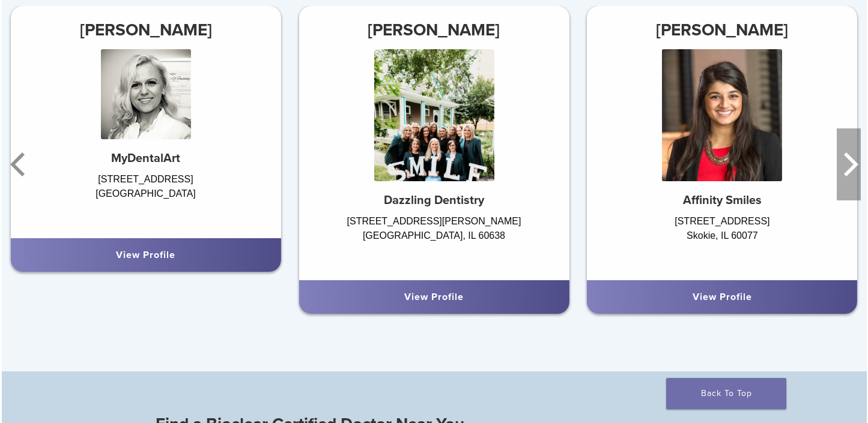  I want to click on button: Next, so click(849, 165).